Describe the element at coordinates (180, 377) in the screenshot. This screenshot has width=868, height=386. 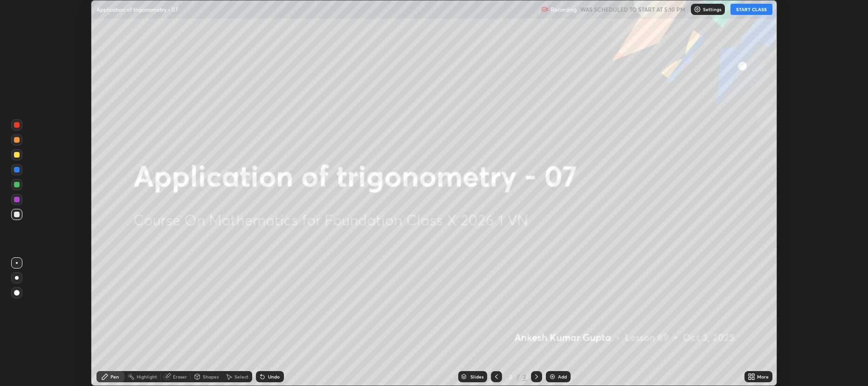
I see `div: Eraser` at that location.